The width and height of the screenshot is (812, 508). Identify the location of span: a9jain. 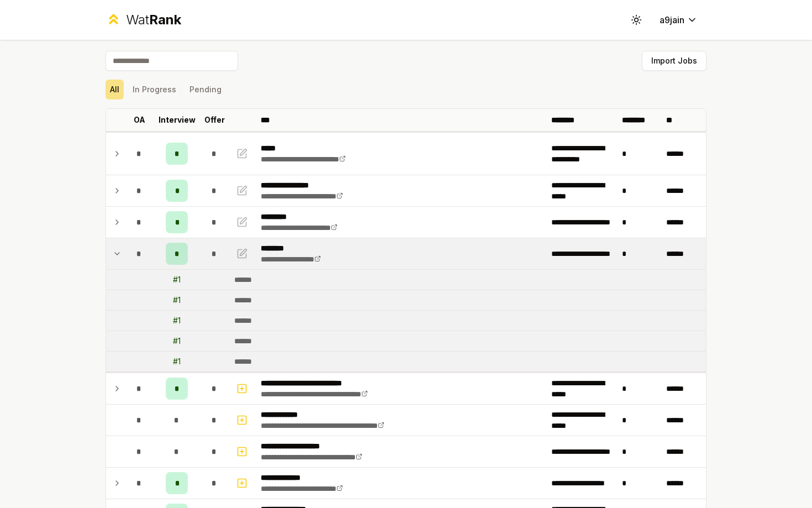
(672, 20).